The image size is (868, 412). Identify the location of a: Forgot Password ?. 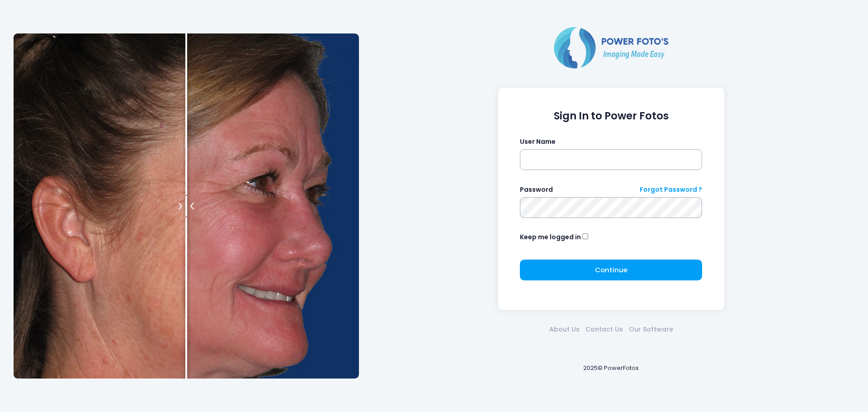
(671, 190).